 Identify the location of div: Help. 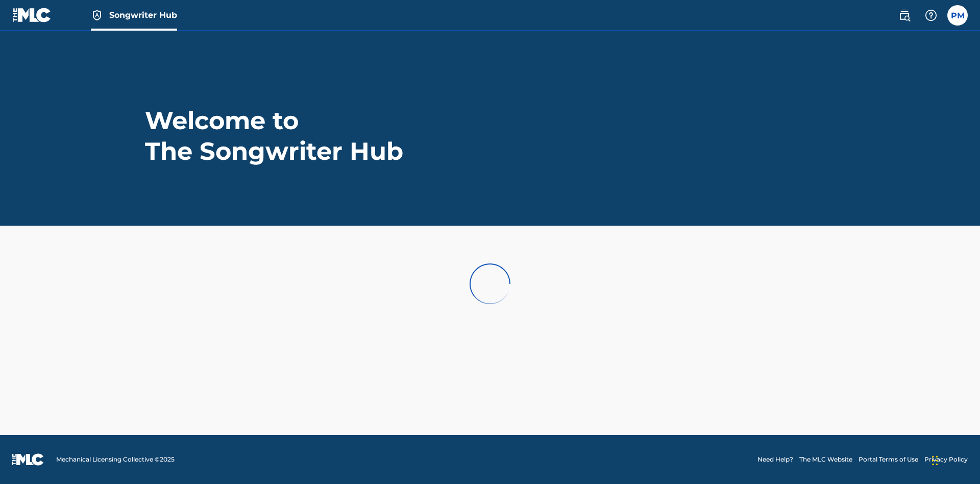
(931, 15).